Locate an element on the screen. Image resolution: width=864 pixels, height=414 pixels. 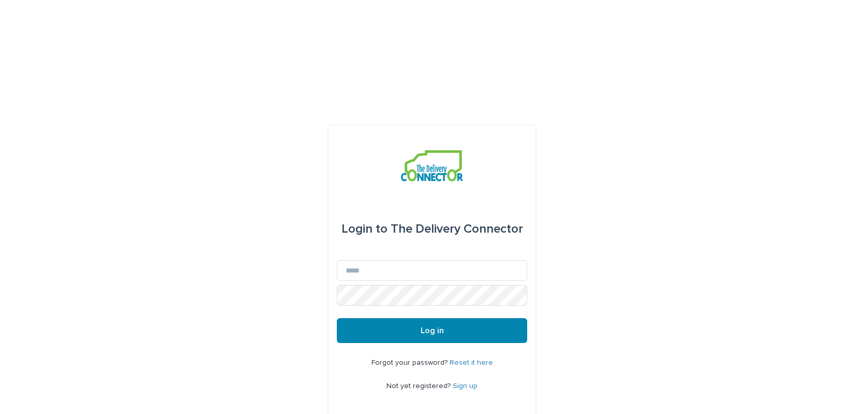
span: Not yet registered? is located at coordinates (420, 386).